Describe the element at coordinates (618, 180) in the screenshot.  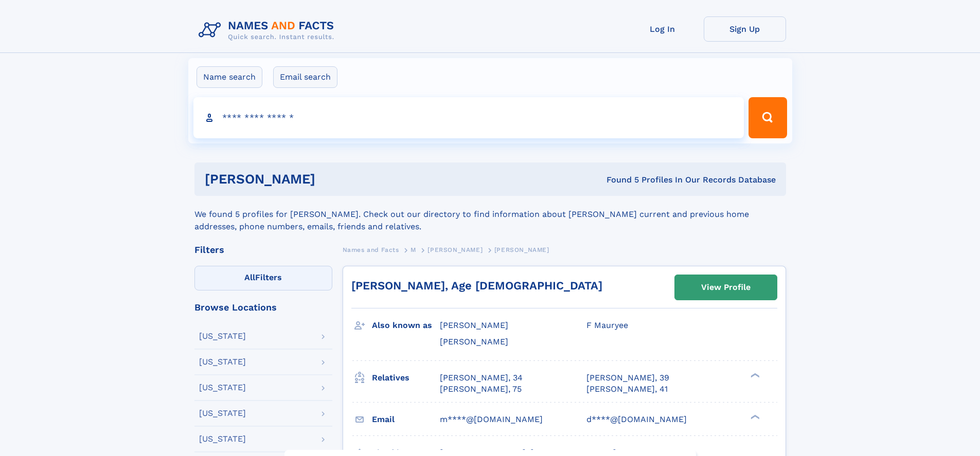
I see `div: Found 5 Profiles In Our Records Database` at that location.